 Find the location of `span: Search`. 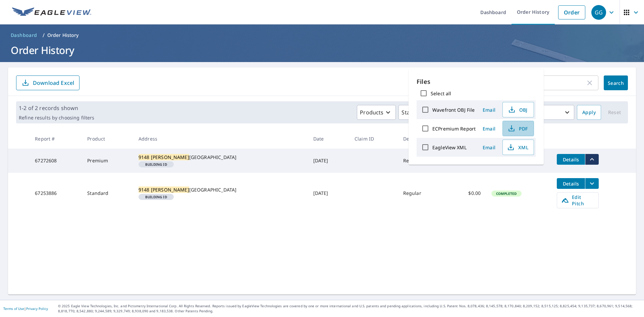

span: Search is located at coordinates (616, 83).